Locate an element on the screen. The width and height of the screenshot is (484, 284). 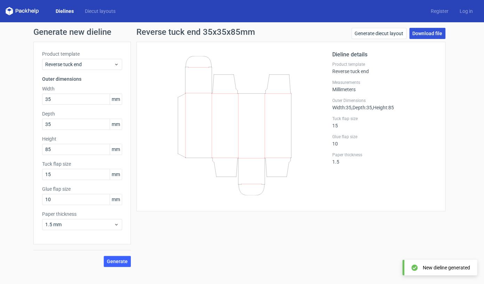
div: 10 is located at coordinates (384, 140).